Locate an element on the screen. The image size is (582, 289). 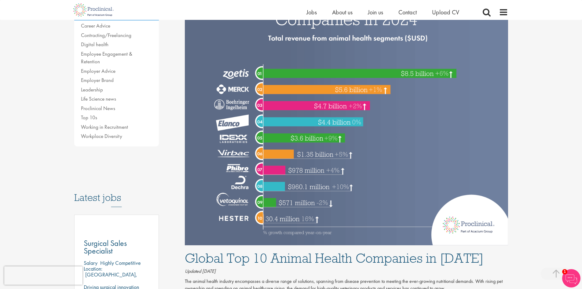
a: Proclinical News is located at coordinates (98, 108).